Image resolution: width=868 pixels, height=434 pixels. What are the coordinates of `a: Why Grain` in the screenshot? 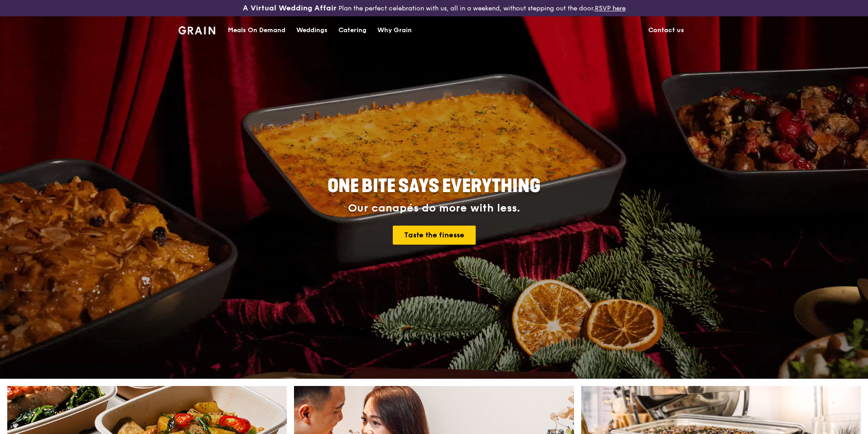 It's located at (394, 31).